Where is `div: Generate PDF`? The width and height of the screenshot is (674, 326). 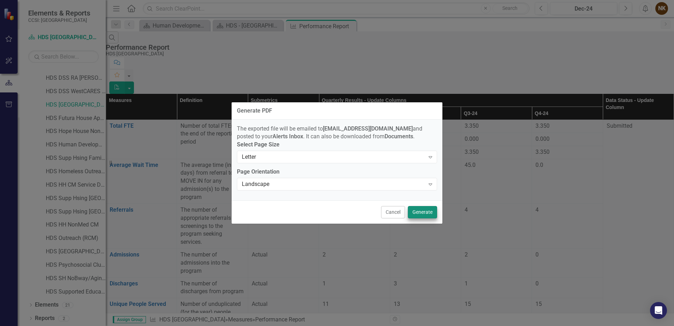 div: Generate PDF is located at coordinates (254, 111).